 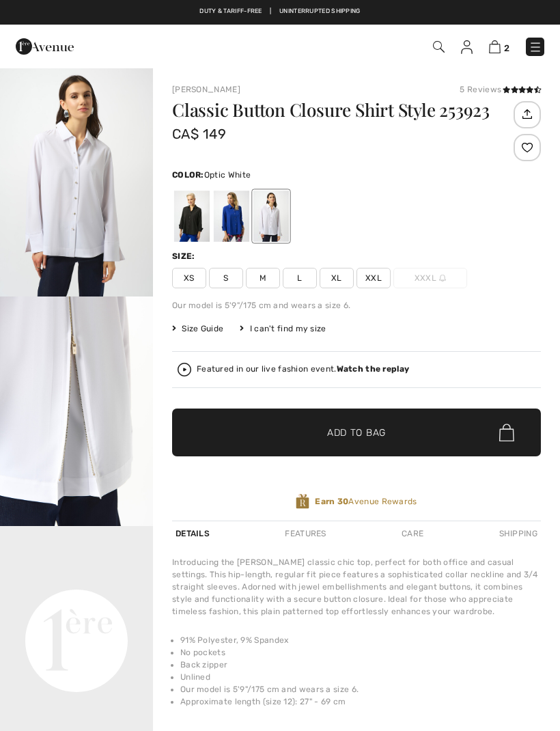 I want to click on div: Size:, so click(x=185, y=256).